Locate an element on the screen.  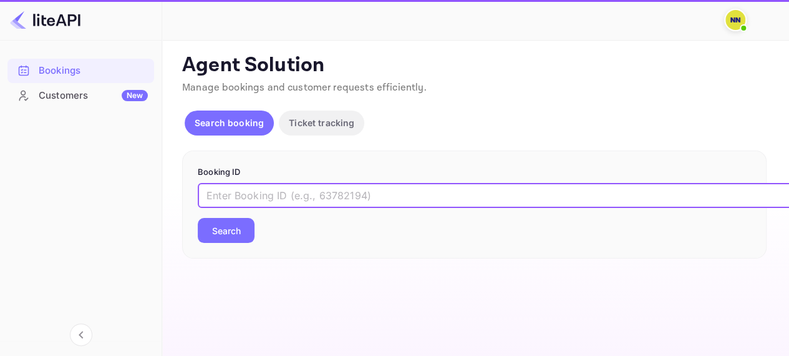
div: Customers is located at coordinates (93, 95).